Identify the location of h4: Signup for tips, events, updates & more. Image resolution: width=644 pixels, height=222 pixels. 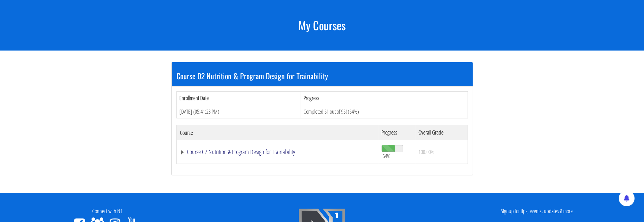
(536, 211).